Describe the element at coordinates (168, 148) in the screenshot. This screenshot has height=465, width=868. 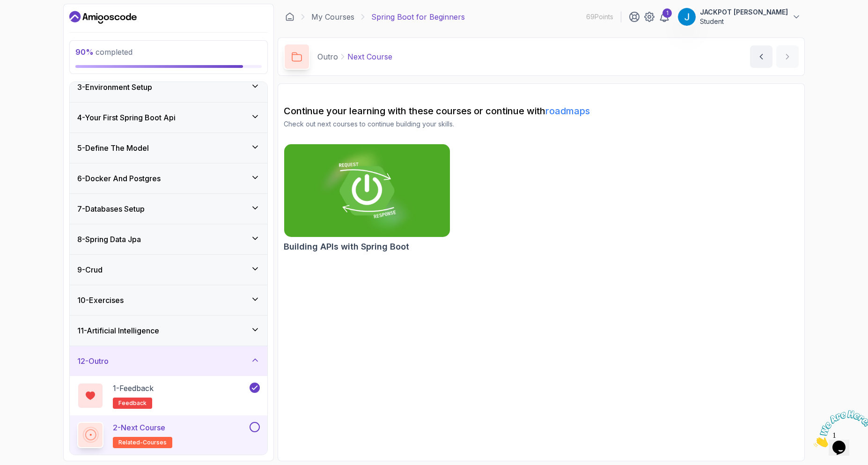
I see `button: 5-Define The Model` at that location.